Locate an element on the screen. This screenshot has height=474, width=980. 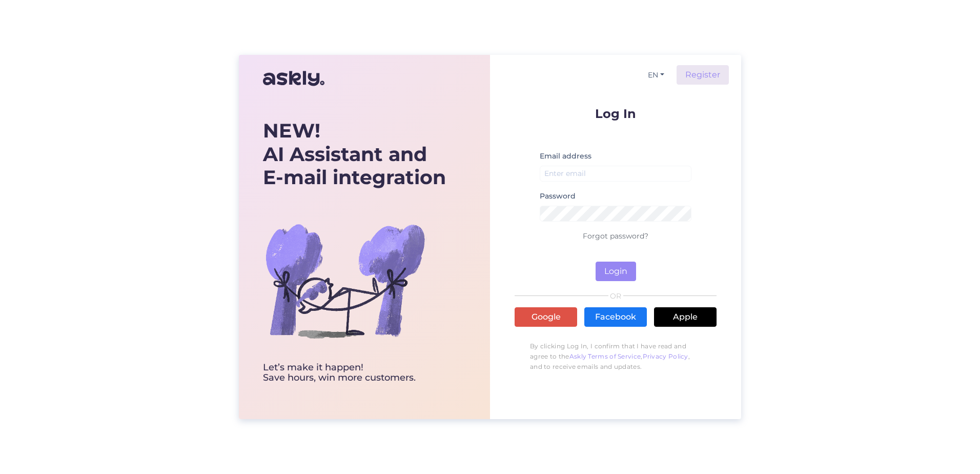
a: Register is located at coordinates (703, 75).